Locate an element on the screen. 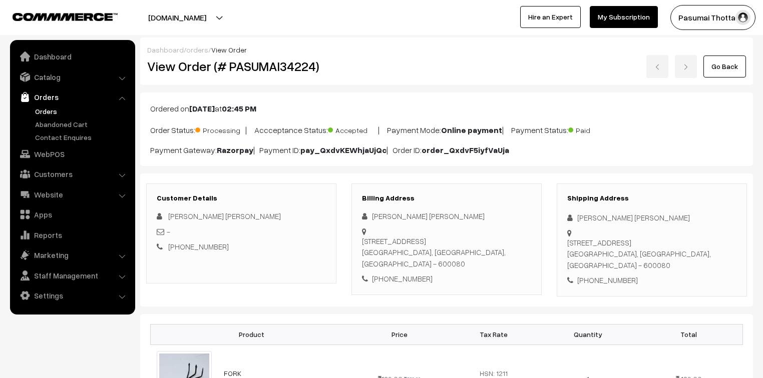  h3: Shipping Address is located at coordinates (652, 198).